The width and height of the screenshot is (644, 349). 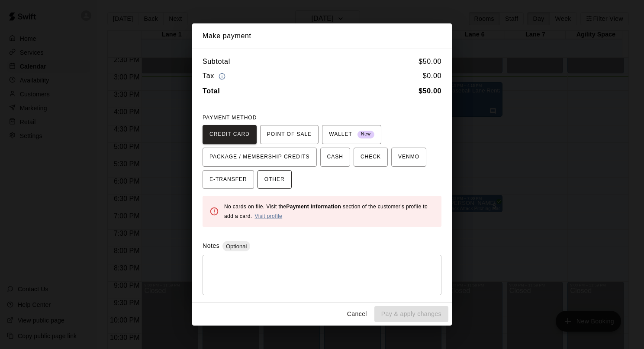 What do you see at coordinates (228, 179) in the screenshot?
I see `span: E-TRANSFER` at bounding box center [228, 179].